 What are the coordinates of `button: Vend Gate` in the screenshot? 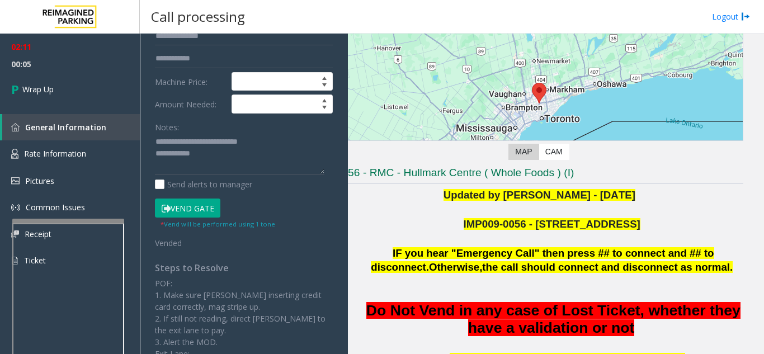 It's located at (187, 208).